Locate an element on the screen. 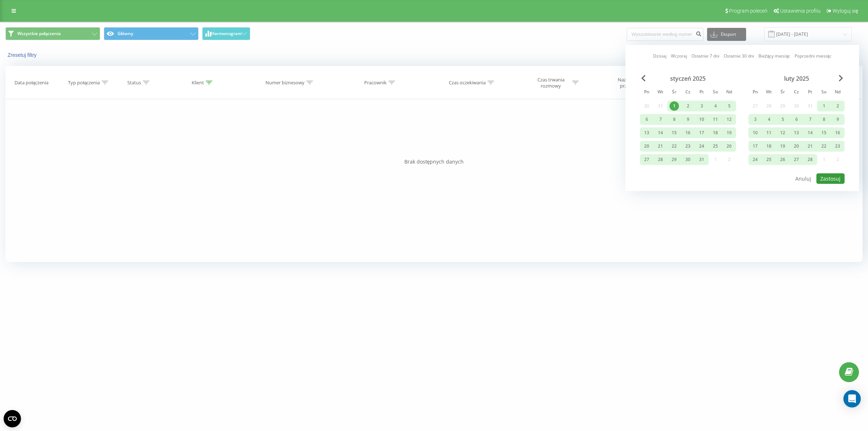 The image size is (868, 431). div: sob 8 lut 2025 is located at coordinates (824, 119).